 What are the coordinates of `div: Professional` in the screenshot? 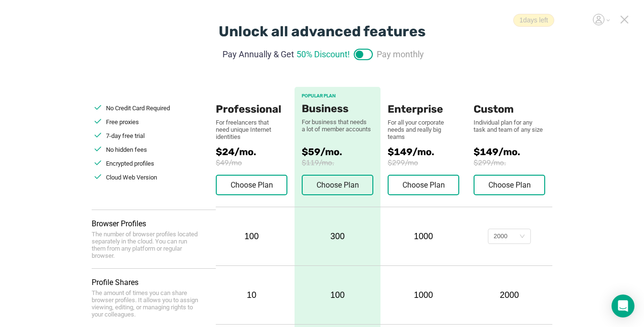 It's located at (252, 101).